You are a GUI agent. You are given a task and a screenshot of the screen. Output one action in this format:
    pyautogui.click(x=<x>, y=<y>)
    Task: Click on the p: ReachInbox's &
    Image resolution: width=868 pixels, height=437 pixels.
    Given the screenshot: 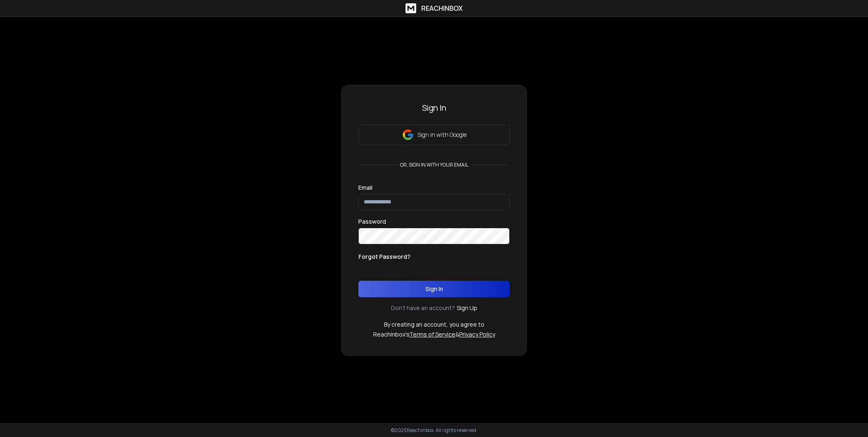 What is the action you would take?
    pyautogui.click(x=434, y=335)
    